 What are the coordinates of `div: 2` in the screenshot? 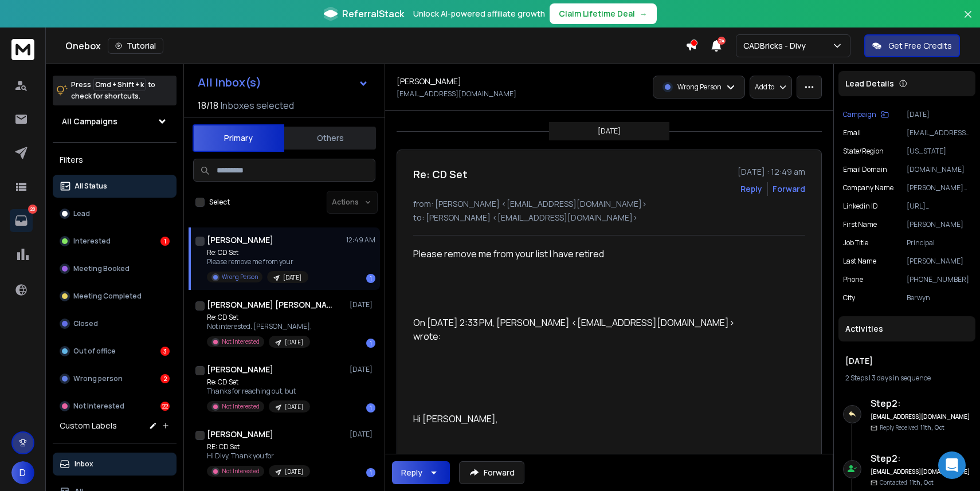 It's located at (165, 379).